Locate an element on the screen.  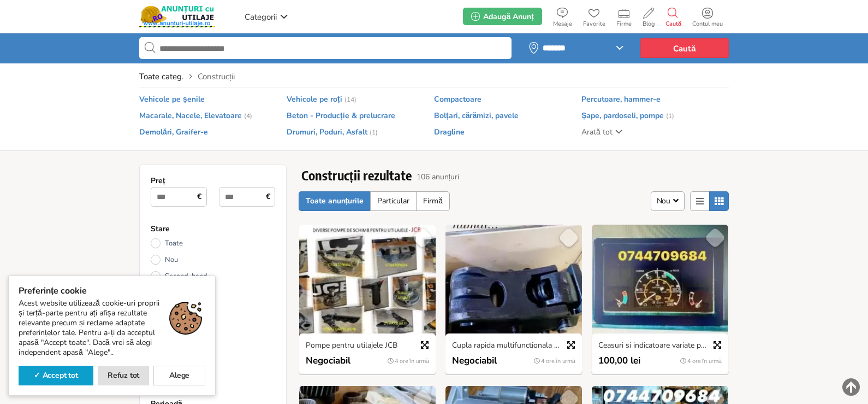
span: Vehicole pe șenile is located at coordinates (172, 100).